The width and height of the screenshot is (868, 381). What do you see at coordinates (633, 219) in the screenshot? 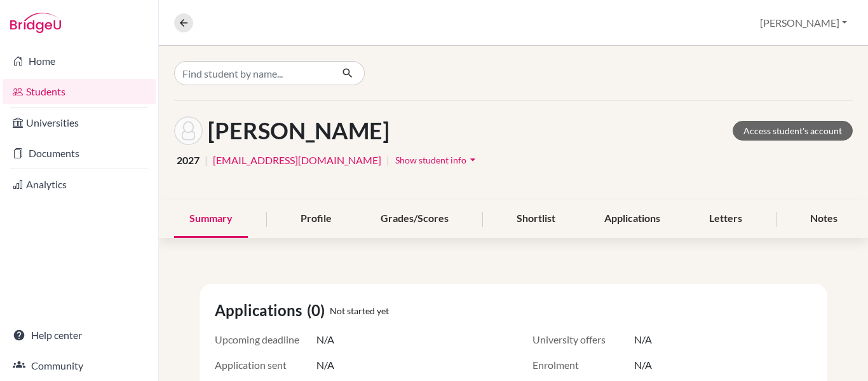
I see `div: Applications` at bounding box center [633, 219].